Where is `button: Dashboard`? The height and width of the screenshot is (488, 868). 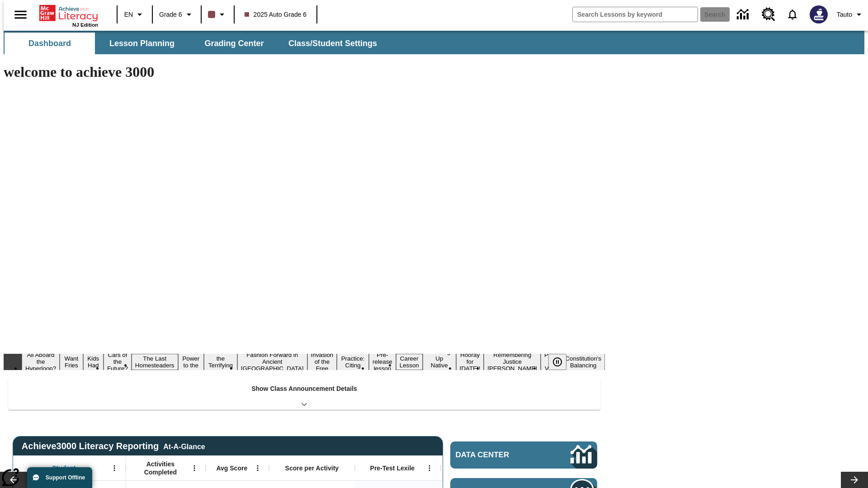 button: Dashboard is located at coordinates (50, 44).